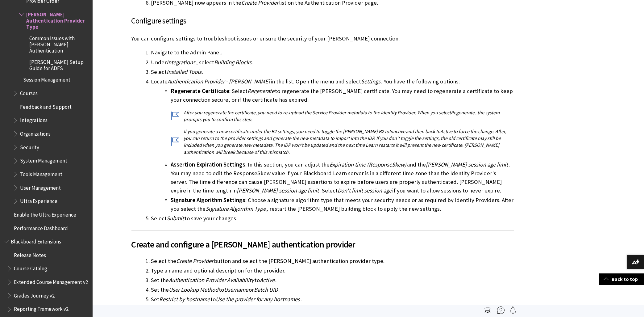  I want to click on span: Regenerate Certificate, so click(200, 91).